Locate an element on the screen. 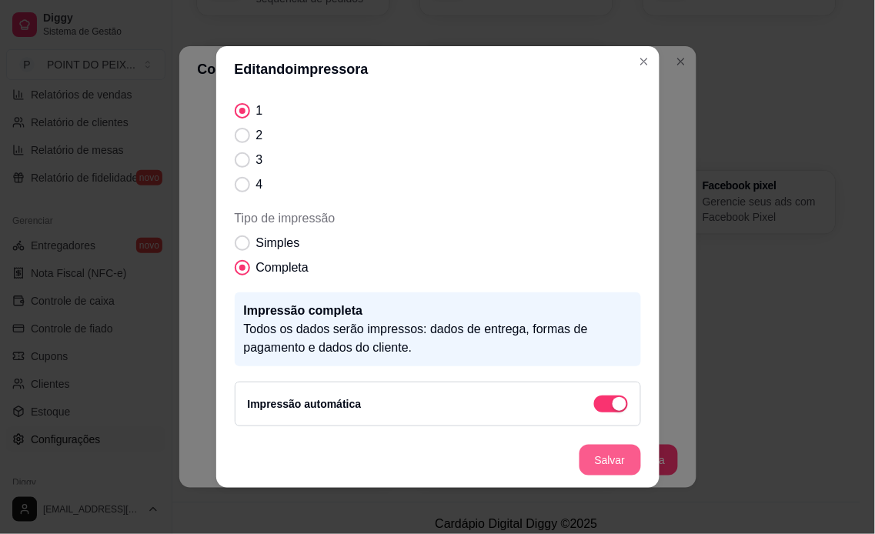 The width and height of the screenshot is (875, 534). label: Impressão automática is located at coordinates (305, 404).